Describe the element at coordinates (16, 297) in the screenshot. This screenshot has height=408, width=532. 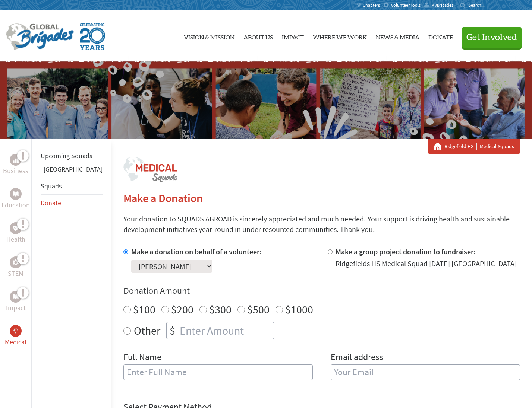
I see `img: Impact` at that location.